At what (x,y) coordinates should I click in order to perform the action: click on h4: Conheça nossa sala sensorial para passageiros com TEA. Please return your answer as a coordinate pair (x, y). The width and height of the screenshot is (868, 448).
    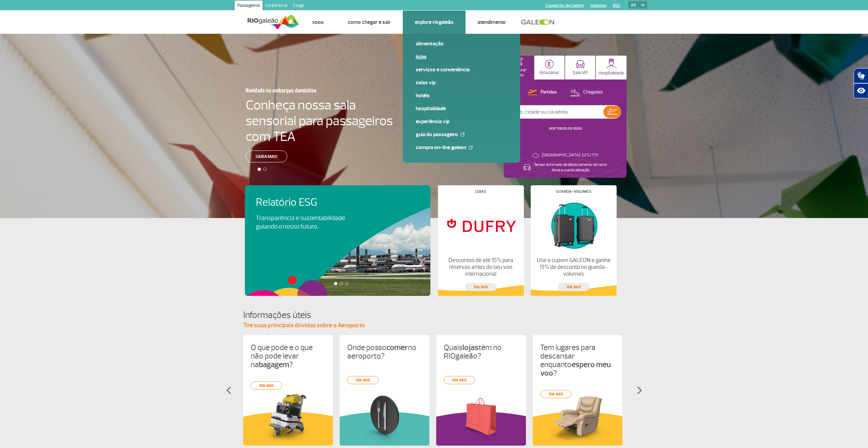
    Looking at the image, I should click on (319, 121).